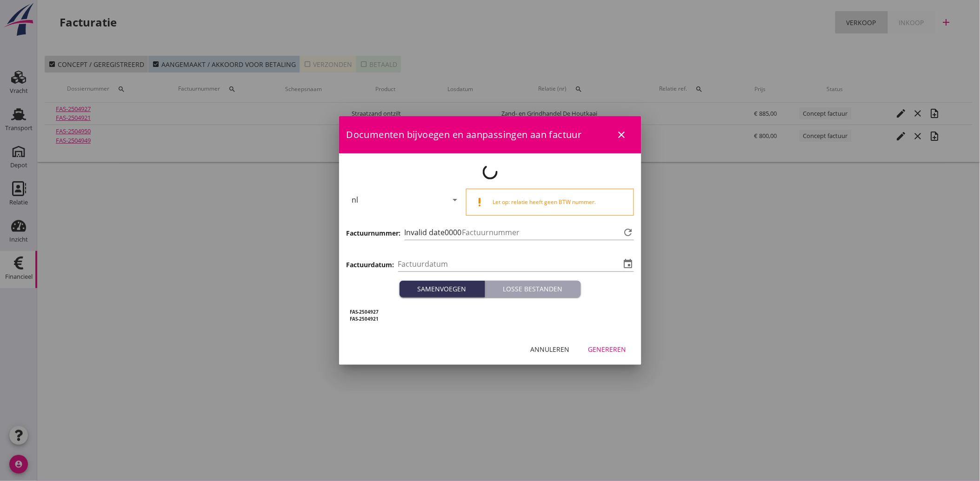 This screenshot has width=980, height=481. I want to click on h5: FAS-2504921, so click(490, 319).